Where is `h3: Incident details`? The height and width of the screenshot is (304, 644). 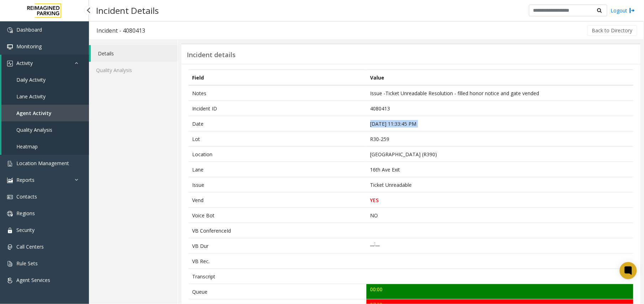 h3: Incident details is located at coordinates (211, 55).